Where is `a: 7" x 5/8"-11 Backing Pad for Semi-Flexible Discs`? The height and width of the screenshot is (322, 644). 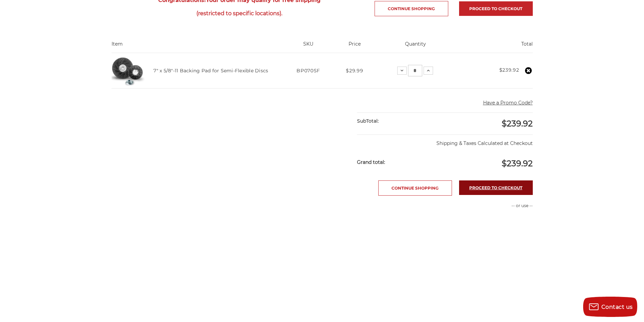
a: 7" x 5/8"-11 Backing Pad for Semi-Flexible Discs is located at coordinates (211, 71).